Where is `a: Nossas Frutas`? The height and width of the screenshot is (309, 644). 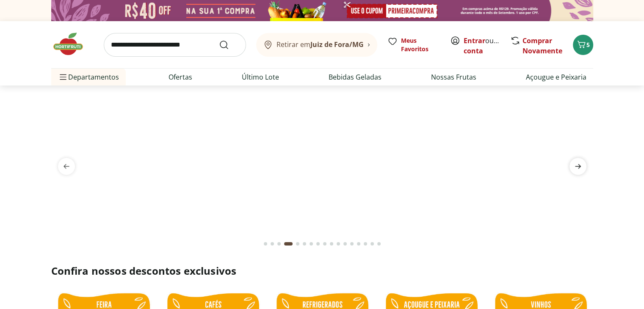
a: Nossas Frutas is located at coordinates (453, 77).